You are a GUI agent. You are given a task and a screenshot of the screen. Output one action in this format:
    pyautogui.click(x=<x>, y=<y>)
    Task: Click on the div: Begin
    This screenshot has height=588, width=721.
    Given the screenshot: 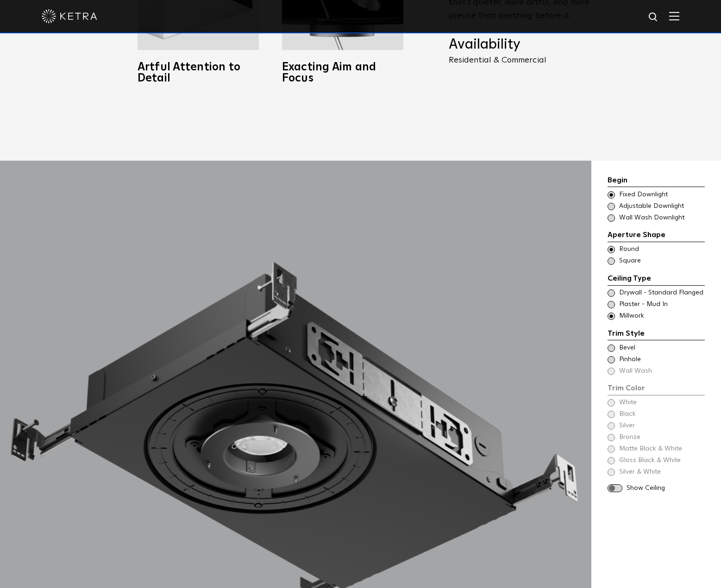 What is the action you would take?
    pyautogui.click(x=656, y=181)
    